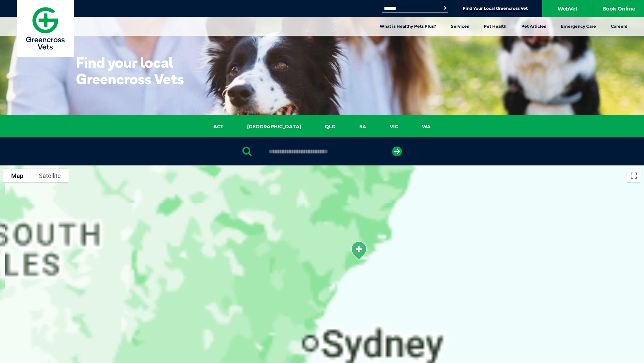 This screenshot has height=363, width=644. Describe the element at coordinates (218, 126) in the screenshot. I see `a: ACT` at that location.